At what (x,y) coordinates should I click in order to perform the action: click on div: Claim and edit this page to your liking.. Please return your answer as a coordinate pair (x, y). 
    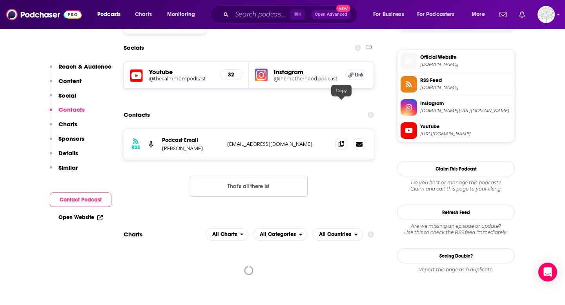
    Looking at the image, I should click on (456, 186).